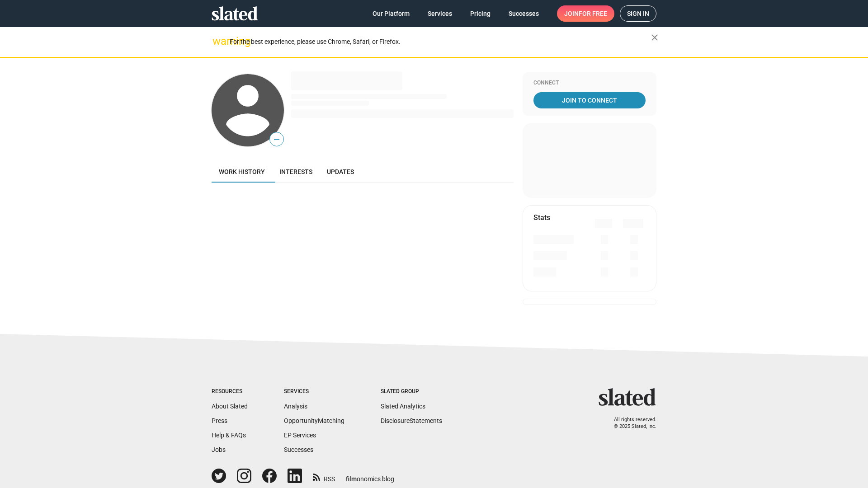 The width and height of the screenshot is (868, 488). What do you see at coordinates (593, 14) in the screenshot?
I see `span: for free` at bounding box center [593, 14].